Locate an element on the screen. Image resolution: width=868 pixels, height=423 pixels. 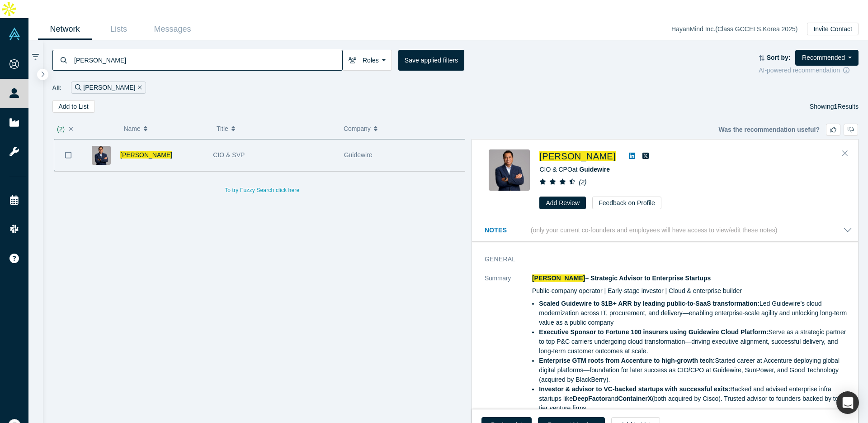
strong: Executive Sponsor to Fortune 100 insurers using Guidewire Cloud Platform: is located at coordinates (653, 332).